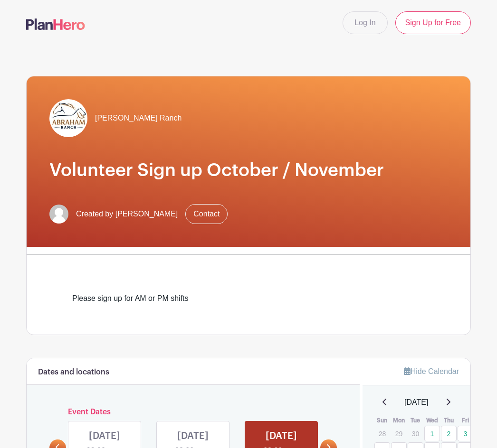  I want to click on h6: Dates and locations, so click(74, 372).